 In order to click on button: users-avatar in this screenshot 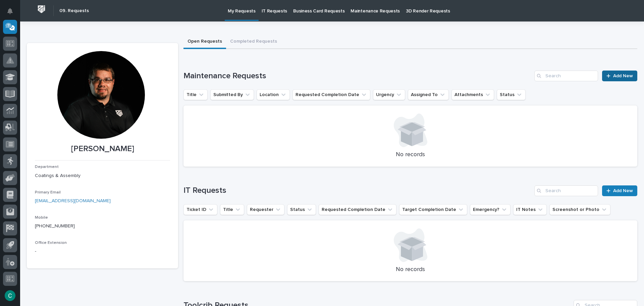, I will do `click(10, 295)`.